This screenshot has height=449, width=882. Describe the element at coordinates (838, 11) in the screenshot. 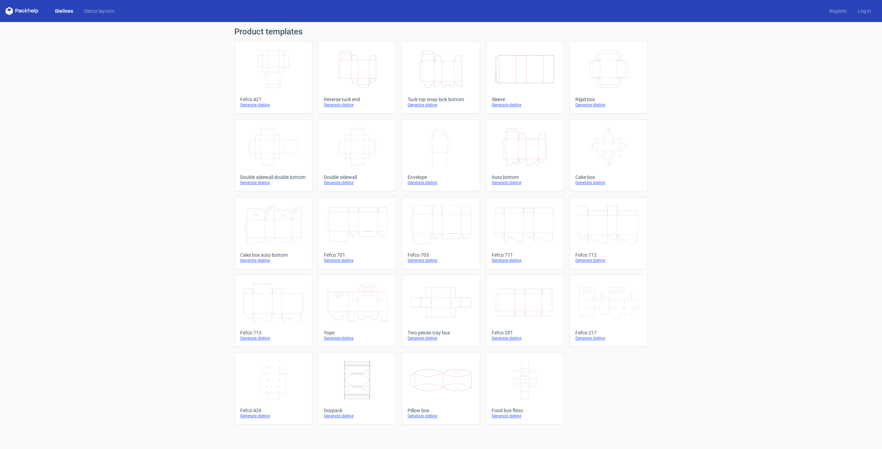

I see `a: Register` at that location.